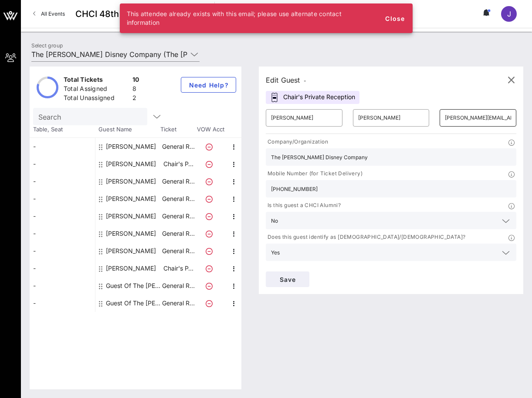  I want to click on span: J, so click(509, 14).